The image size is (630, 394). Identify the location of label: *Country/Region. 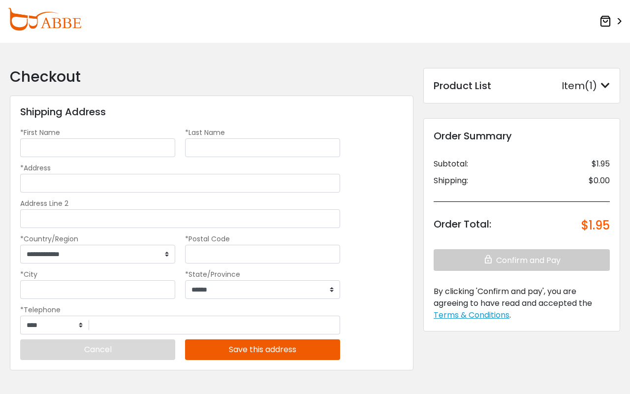
(49, 239).